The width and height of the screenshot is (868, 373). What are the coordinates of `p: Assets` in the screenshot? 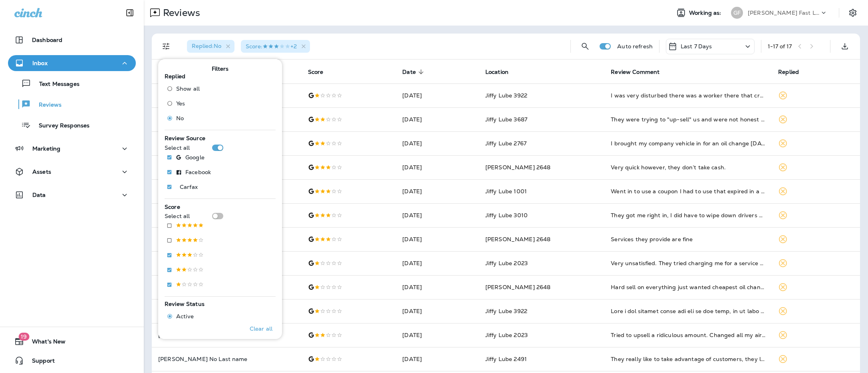 It's located at (41, 171).